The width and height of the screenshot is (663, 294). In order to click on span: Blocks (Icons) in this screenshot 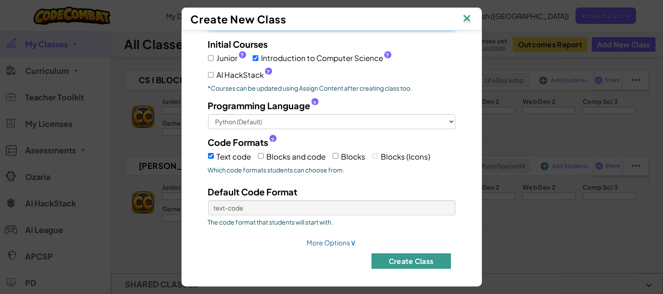, I will do `click(406, 156)`.